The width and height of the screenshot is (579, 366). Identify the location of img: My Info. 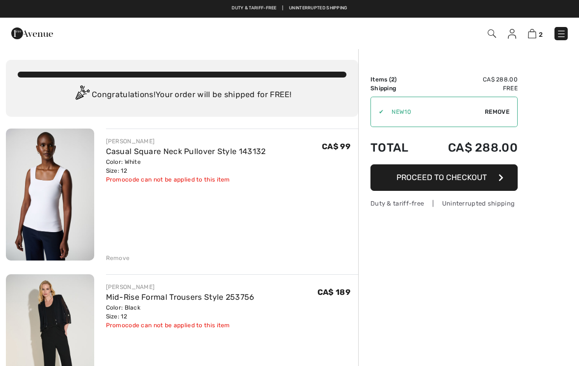
(511, 34).